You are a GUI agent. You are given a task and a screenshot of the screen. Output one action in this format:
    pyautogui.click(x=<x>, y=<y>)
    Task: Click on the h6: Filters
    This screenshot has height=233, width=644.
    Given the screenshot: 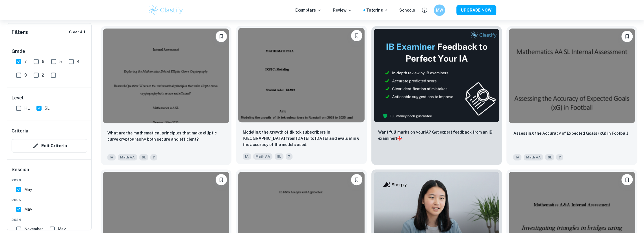 What is the action you would take?
    pyautogui.click(x=20, y=32)
    